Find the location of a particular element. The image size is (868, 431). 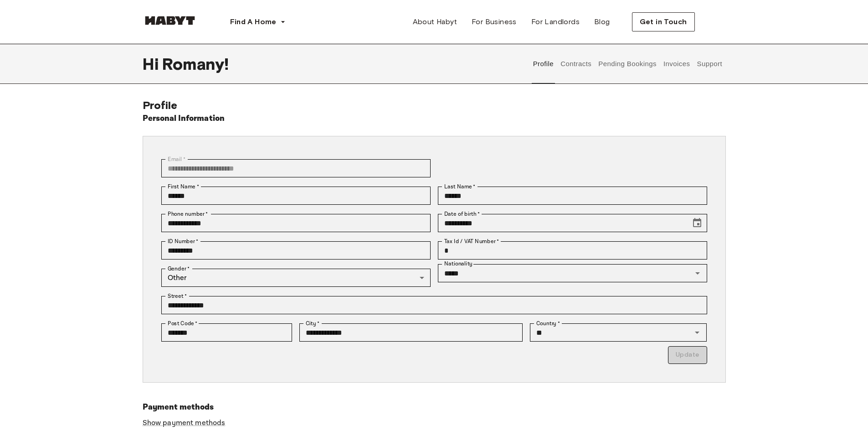

label: Nationality is located at coordinates (458, 264).